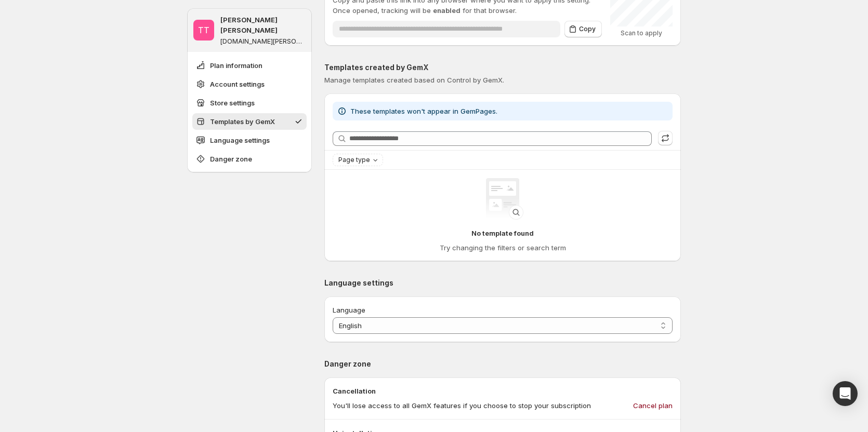  I want to click on p: Try changing the filters or search term, so click(502, 248).